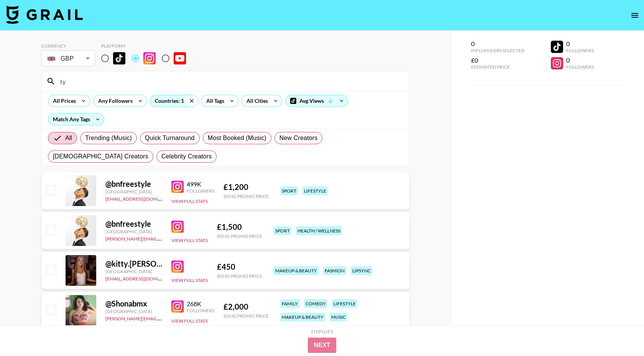 Image resolution: width=644 pixels, height=356 pixels. What do you see at coordinates (334, 270) in the screenshot?
I see `div: fashion` at bounding box center [334, 270].